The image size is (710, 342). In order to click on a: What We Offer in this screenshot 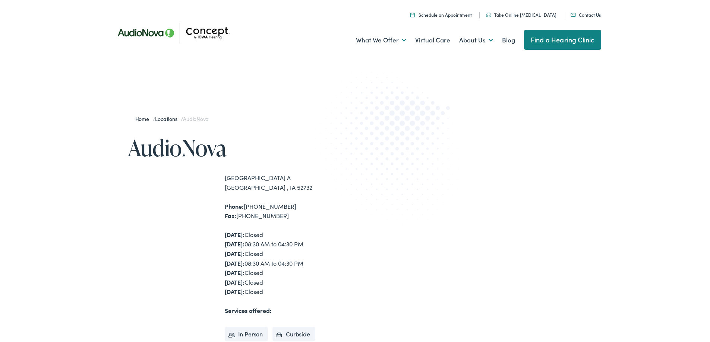, I will do `click(381, 40)`.